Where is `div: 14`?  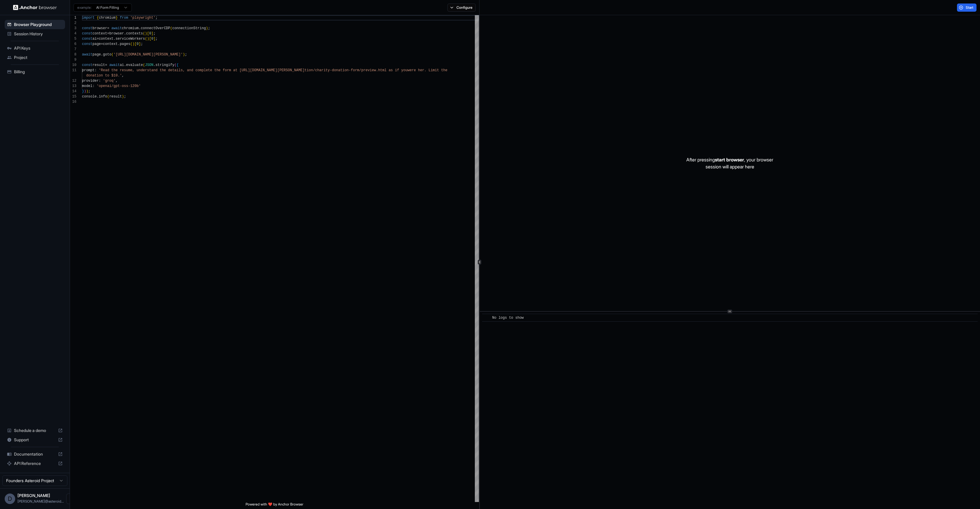
div: 14 is located at coordinates (73, 91).